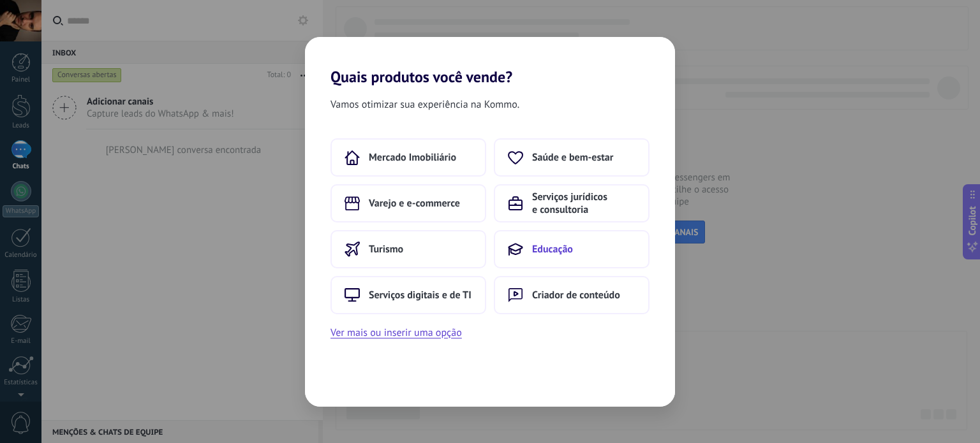 The image size is (980, 443). Describe the element at coordinates (414, 203) in the screenshot. I see `span: Varejo e e-commerce` at that location.